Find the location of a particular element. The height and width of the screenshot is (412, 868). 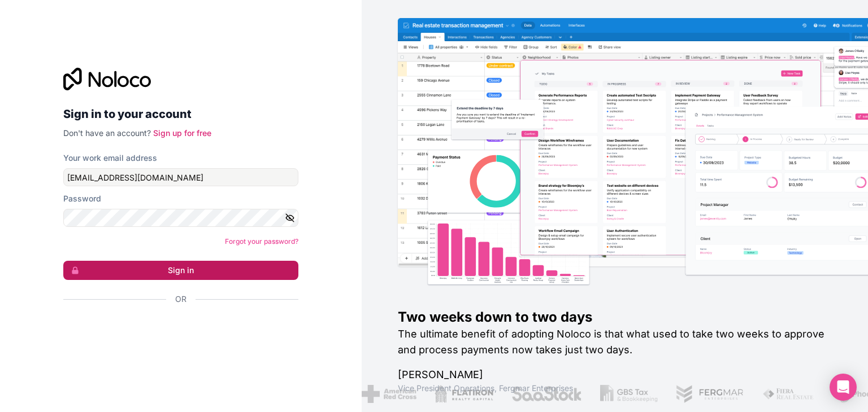

button: Sign in is located at coordinates (181, 271).